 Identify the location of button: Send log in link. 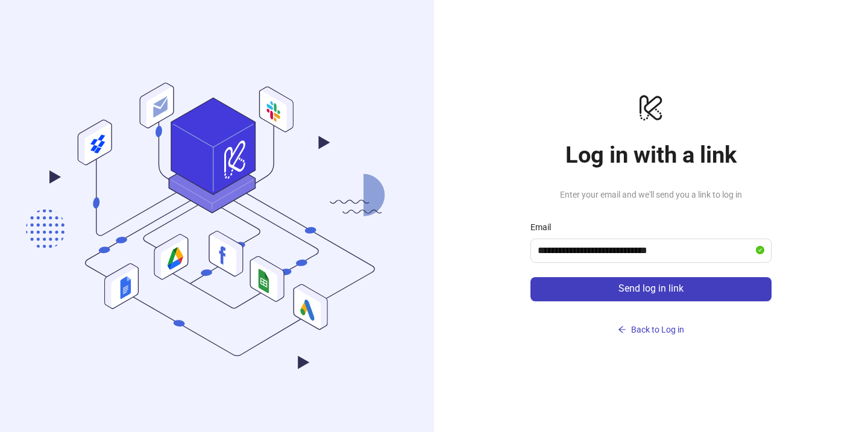
(651, 289).